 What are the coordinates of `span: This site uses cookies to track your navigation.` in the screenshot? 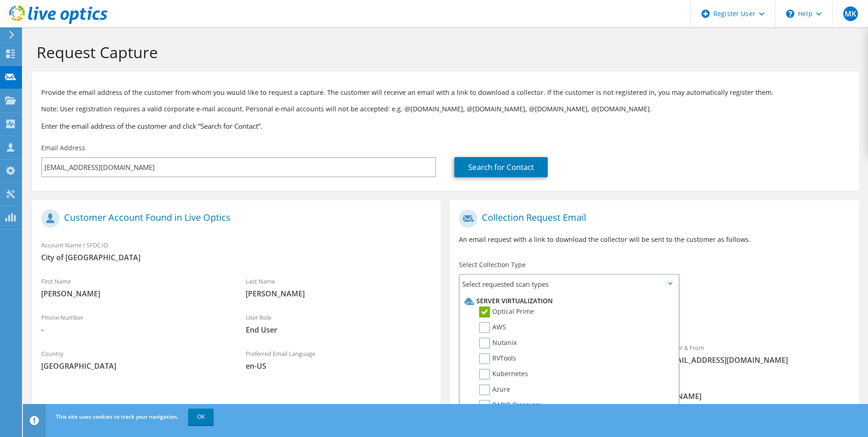 It's located at (117, 417).